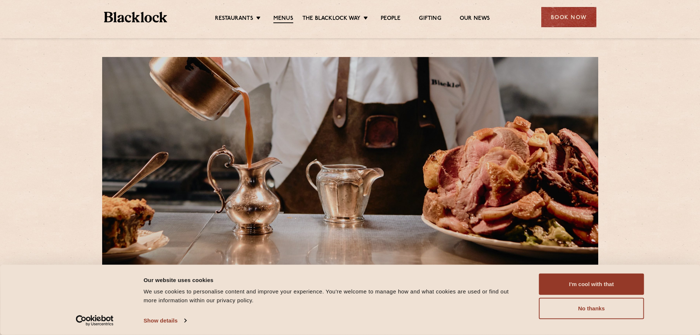 Image resolution: width=700 pixels, height=335 pixels. Describe the element at coordinates (592, 308) in the screenshot. I see `button: No thanks` at that location.